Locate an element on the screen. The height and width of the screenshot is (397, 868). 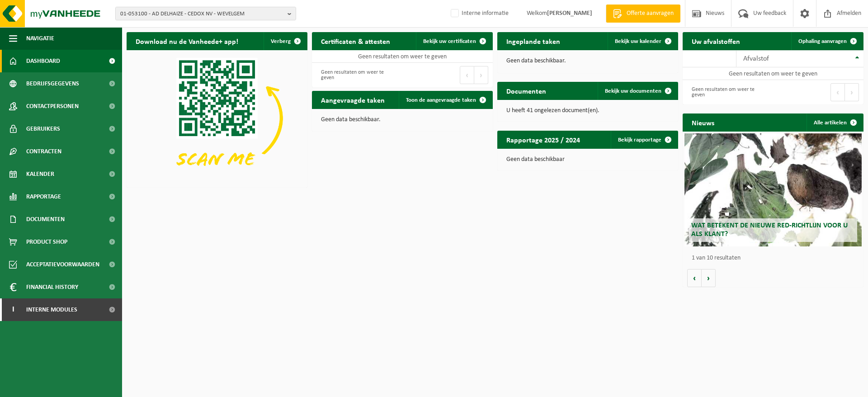
img: Download de VHEPlus App is located at coordinates (217, 118).